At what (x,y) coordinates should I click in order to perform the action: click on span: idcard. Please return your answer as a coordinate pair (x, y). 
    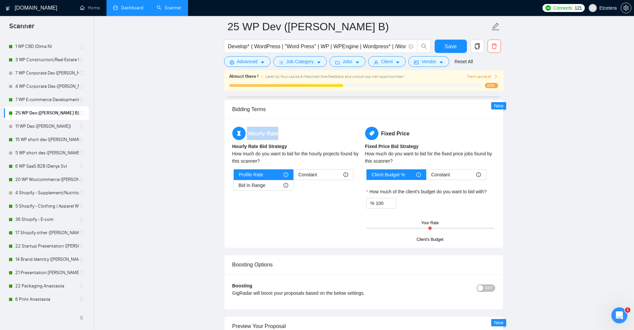
    Looking at the image, I should click on (416, 62).